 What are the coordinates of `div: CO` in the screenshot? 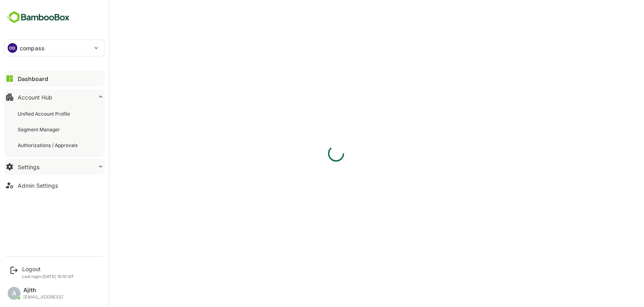 It's located at (13, 48).